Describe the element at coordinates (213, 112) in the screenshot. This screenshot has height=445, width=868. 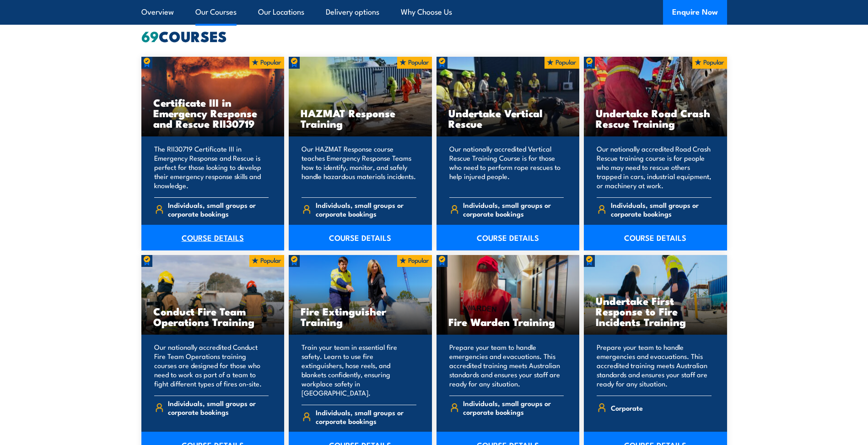
I see `h3: Certificate III in Emergency Response and Rescue RII30719` at that location.